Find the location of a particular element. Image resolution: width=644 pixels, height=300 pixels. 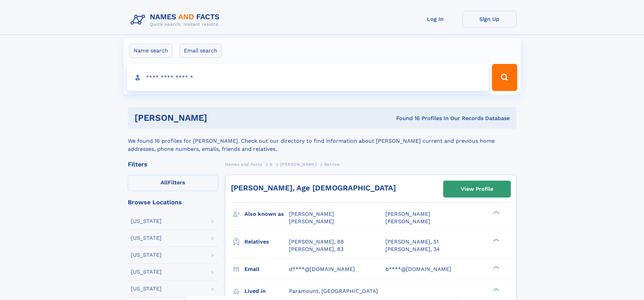

img: Logo Names and Facts is located at coordinates (176, 20).